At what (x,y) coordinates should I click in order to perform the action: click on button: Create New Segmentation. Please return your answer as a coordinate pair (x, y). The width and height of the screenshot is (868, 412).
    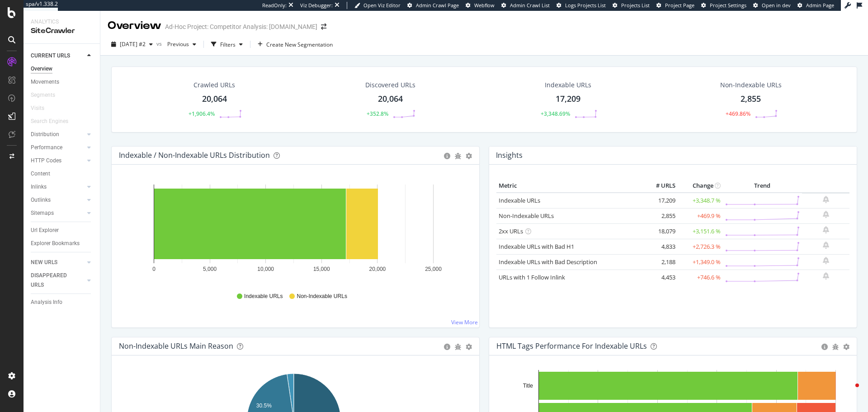
    Looking at the image, I should click on (295, 44).